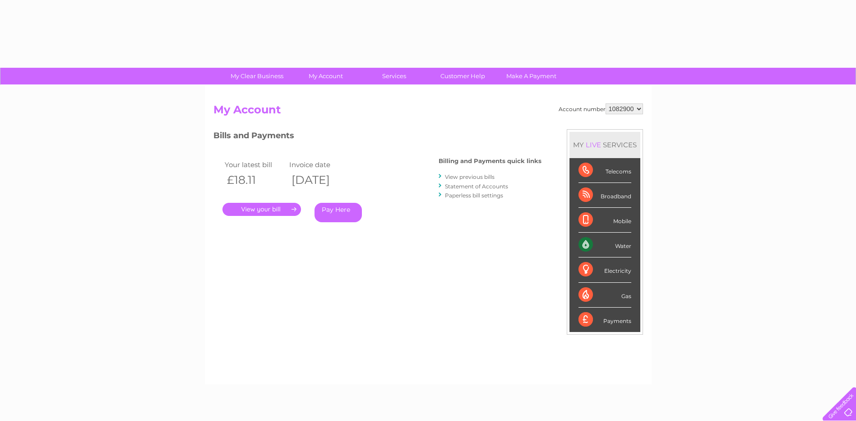 This screenshot has width=856, height=421. What do you see at coordinates (605, 170) in the screenshot?
I see `div: Telecoms` at bounding box center [605, 170].